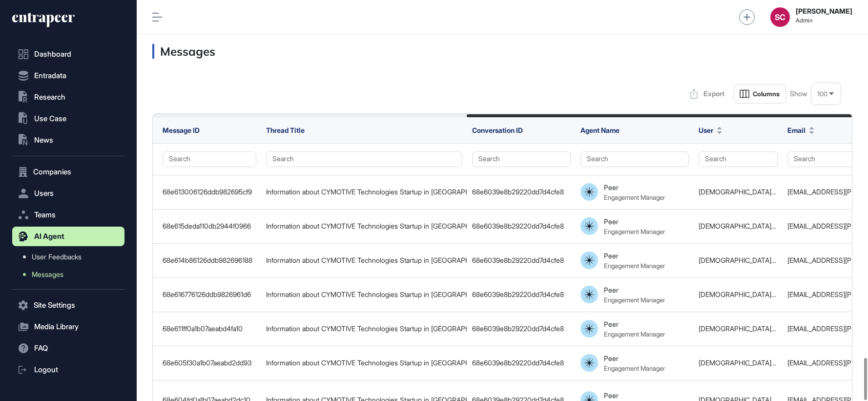 This screenshot has height=401, width=868. I want to click on button: FAQ, so click(68, 348).